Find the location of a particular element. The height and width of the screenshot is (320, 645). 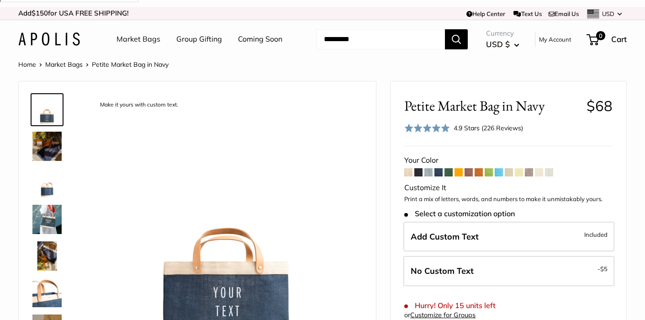

span: Add Custom Text is located at coordinates (444, 236).